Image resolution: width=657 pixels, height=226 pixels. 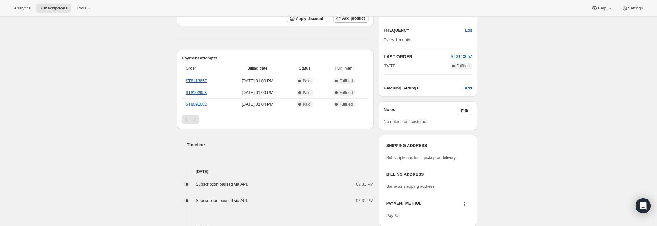 I want to click on button: Subscriptions, so click(x=53, y=8).